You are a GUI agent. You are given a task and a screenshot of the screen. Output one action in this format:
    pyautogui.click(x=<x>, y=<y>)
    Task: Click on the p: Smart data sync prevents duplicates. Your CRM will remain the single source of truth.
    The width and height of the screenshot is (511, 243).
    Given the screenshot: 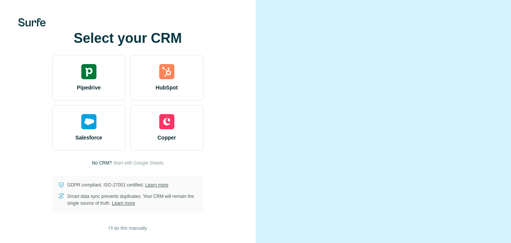 What is the action you would take?
    pyautogui.click(x=132, y=200)
    